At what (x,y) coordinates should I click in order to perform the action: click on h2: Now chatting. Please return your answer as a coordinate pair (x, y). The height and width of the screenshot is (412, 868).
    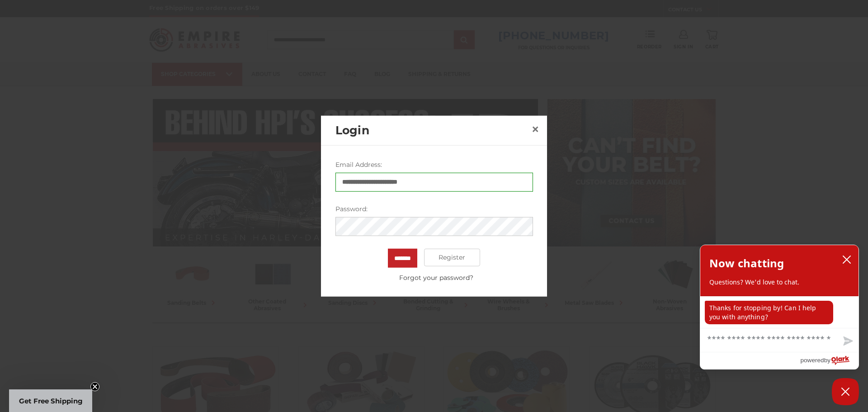
    Looking at the image, I should click on (746, 263).